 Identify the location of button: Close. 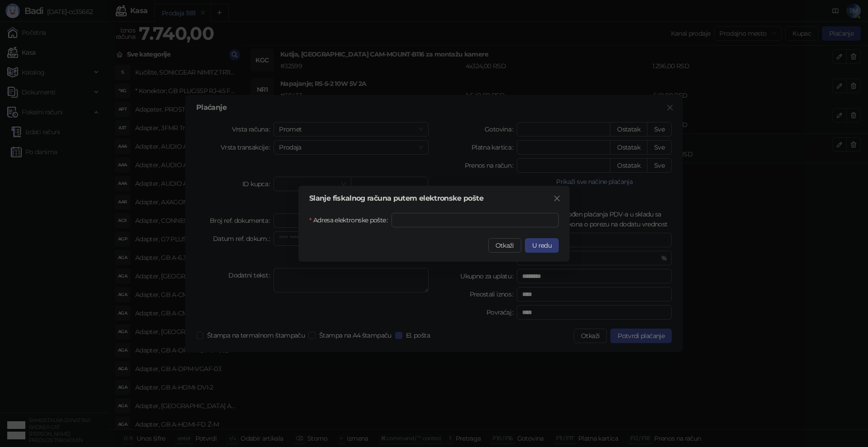
(557, 198).